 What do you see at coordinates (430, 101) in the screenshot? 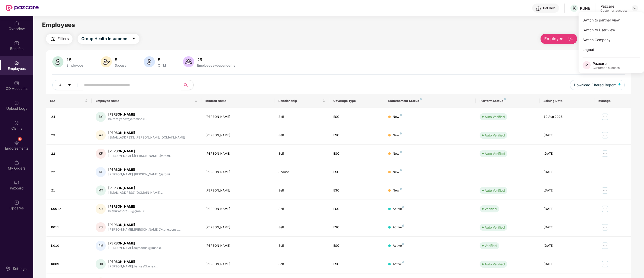
I see `div: Endorsement Status` at bounding box center [430, 101].